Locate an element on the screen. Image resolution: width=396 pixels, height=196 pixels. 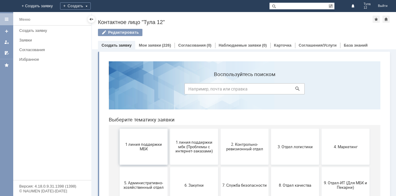
button: 1 линия поддержки мбк (Проблемы с интернет-заказами) is located at coordinates (90, 90).